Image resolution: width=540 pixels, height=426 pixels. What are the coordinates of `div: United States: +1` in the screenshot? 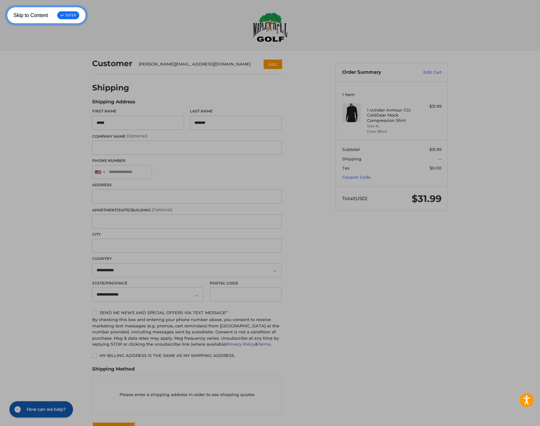 It's located at (100, 172).